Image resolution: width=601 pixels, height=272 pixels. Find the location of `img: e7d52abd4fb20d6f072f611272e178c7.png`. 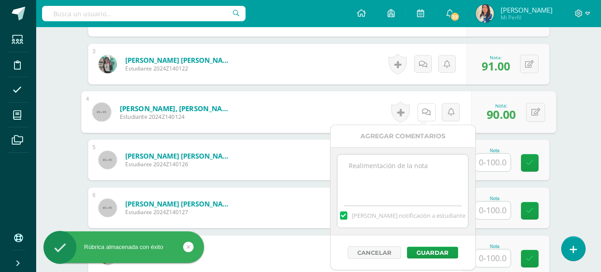

img: e7d52abd4fb20d6f072f611272e178c7.png is located at coordinates (485, 14).